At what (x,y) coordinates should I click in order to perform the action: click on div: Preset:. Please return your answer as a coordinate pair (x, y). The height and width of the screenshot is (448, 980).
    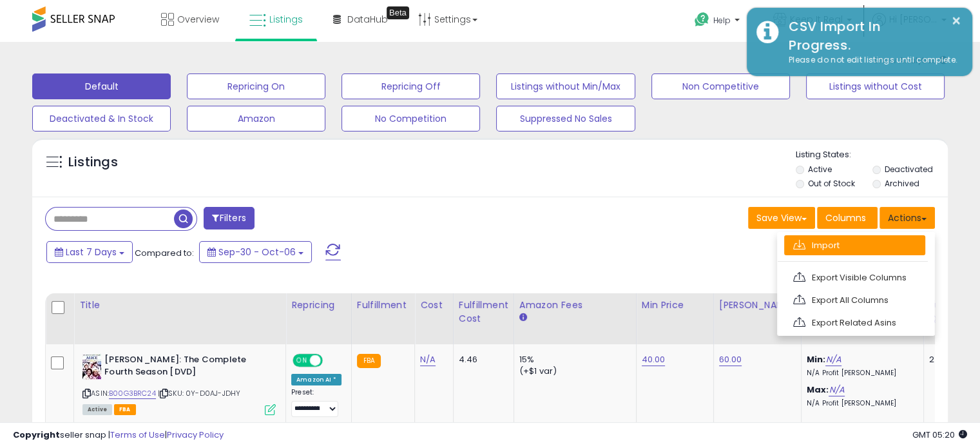
    Looking at the image, I should click on (316, 402).